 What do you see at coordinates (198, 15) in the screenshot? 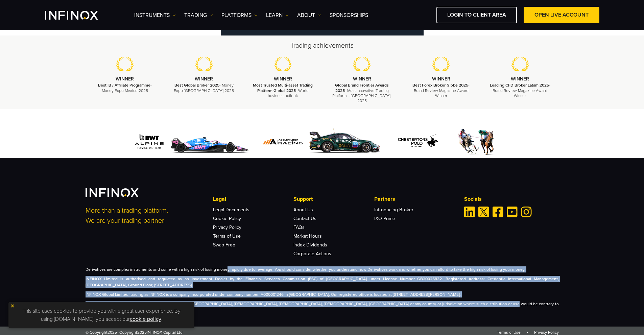
I see `a: TRADING` at bounding box center [198, 15].